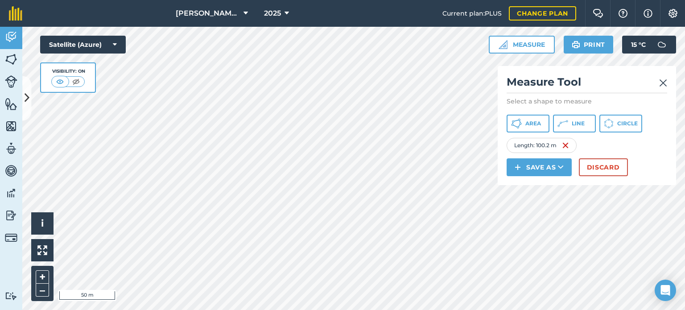 Image resolution: width=685 pixels, height=310 pixels. Describe the element at coordinates (42, 223) in the screenshot. I see `button: i` at that location.